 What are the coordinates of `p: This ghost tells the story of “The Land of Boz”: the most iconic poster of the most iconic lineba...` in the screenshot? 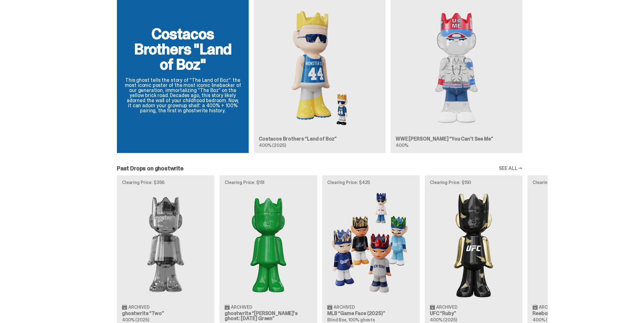 It's located at (183, 95).